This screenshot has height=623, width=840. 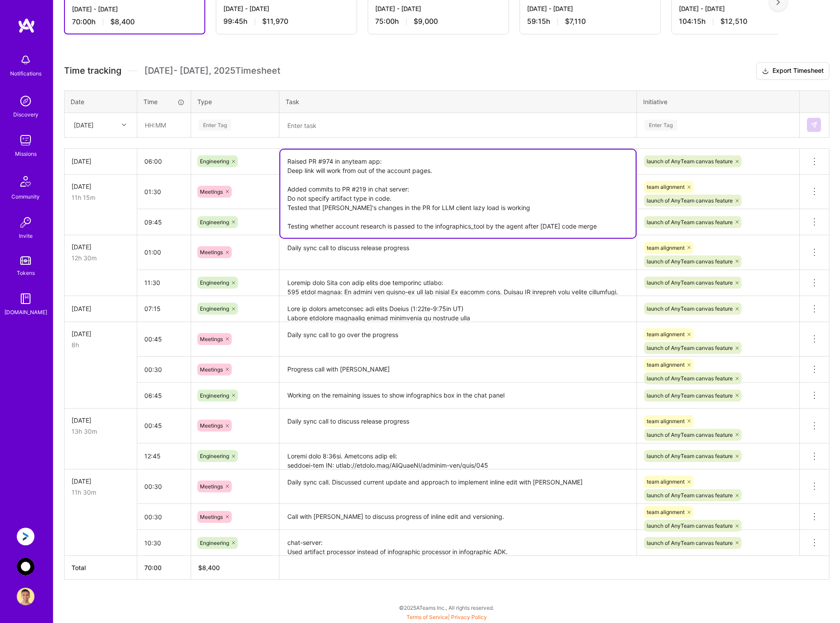 I want to click on img: guide book, so click(x=26, y=298).